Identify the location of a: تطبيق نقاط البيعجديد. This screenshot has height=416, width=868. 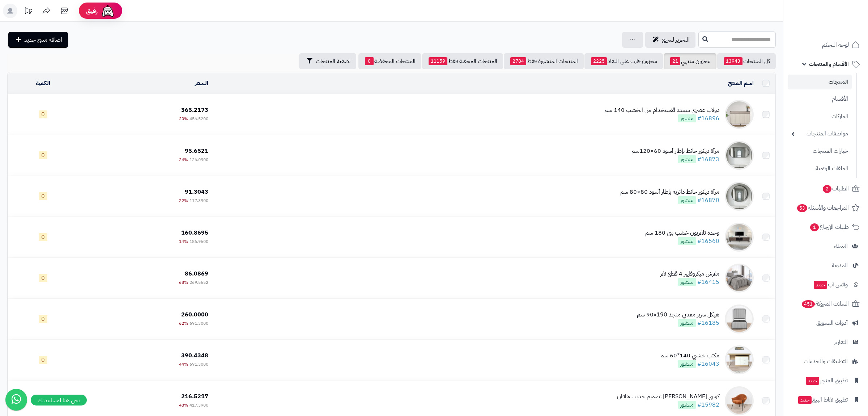
(825, 399).